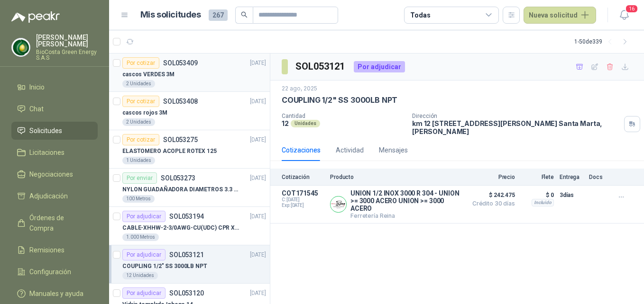 This screenshot has width=644, height=304. What do you see at coordinates (46, 131) in the screenshot?
I see `span: Solicitudes` at bounding box center [46, 131].